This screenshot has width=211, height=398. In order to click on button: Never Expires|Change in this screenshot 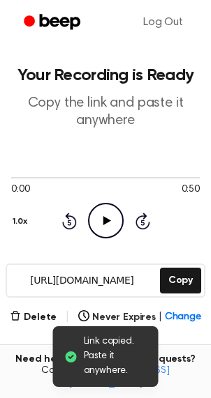, I will do `click(140, 317)`.